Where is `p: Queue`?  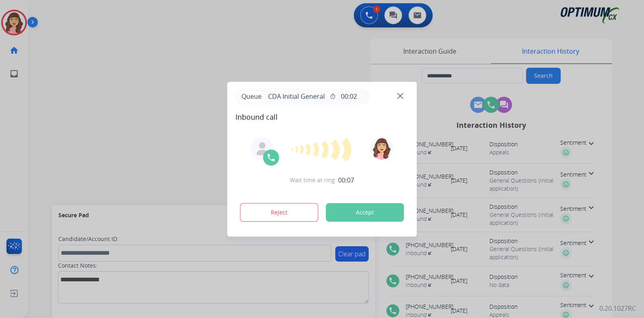 p: Queue is located at coordinates (251, 96).